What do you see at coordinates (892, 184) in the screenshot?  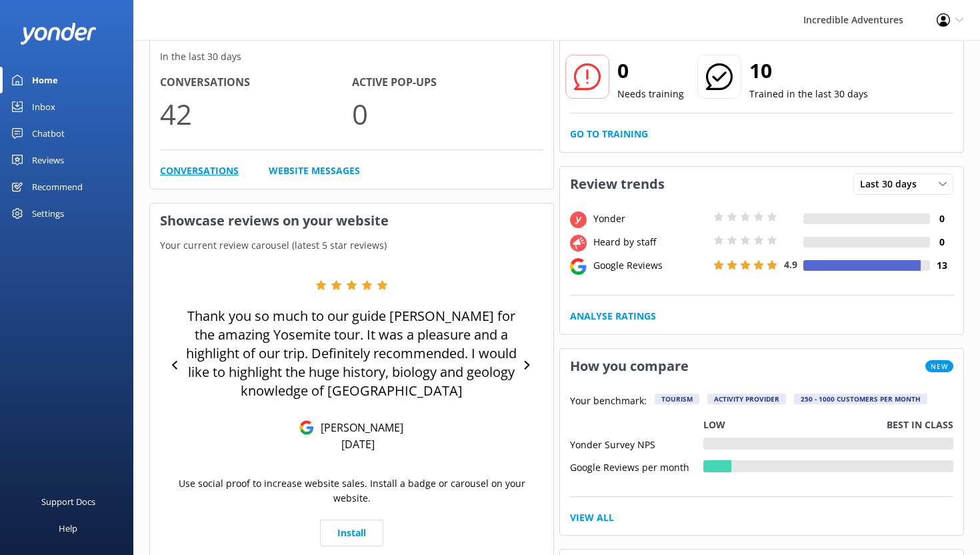 I see `span: Last 30 days` at bounding box center [892, 184].